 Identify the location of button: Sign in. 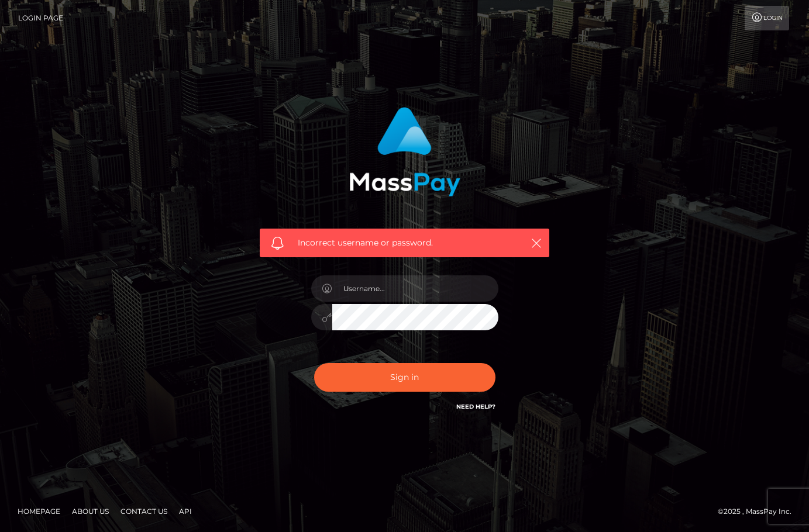
(405, 377).